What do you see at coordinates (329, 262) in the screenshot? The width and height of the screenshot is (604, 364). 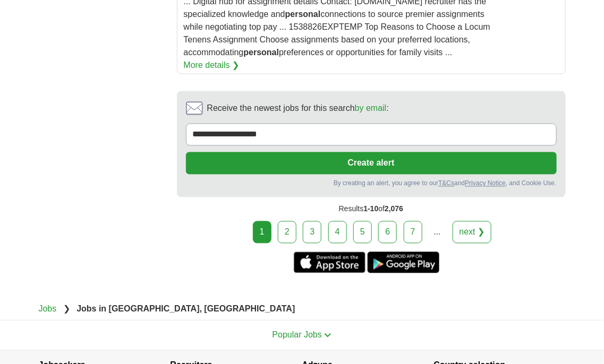 I see `a: Get the iPhone app` at bounding box center [329, 262].